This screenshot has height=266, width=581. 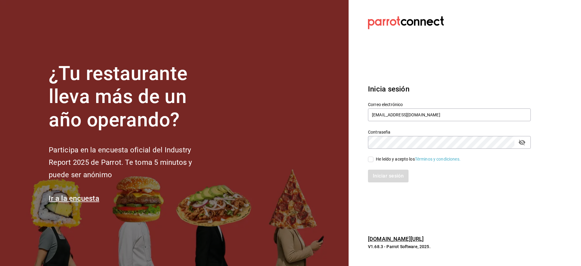 I want to click on button: passwordField, so click(x=522, y=142).